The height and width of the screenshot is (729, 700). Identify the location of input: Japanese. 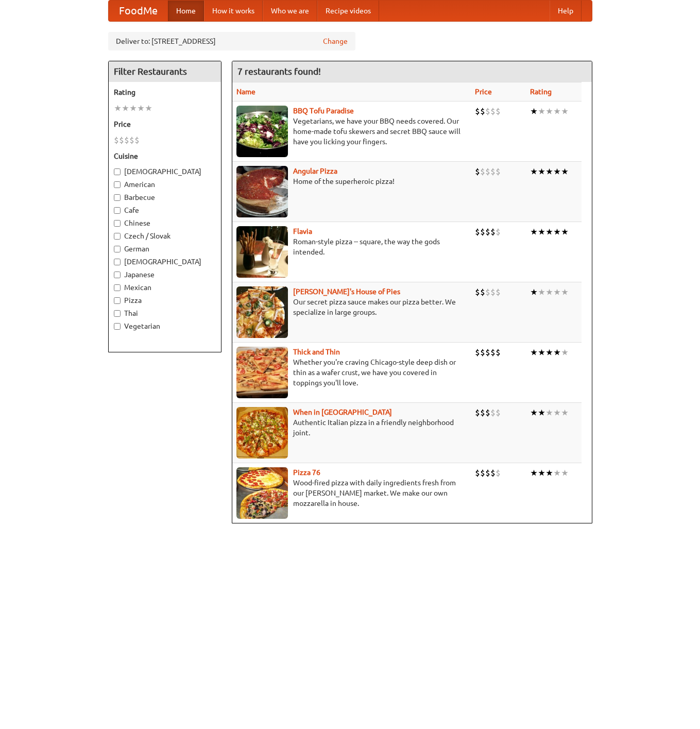
(117, 275).